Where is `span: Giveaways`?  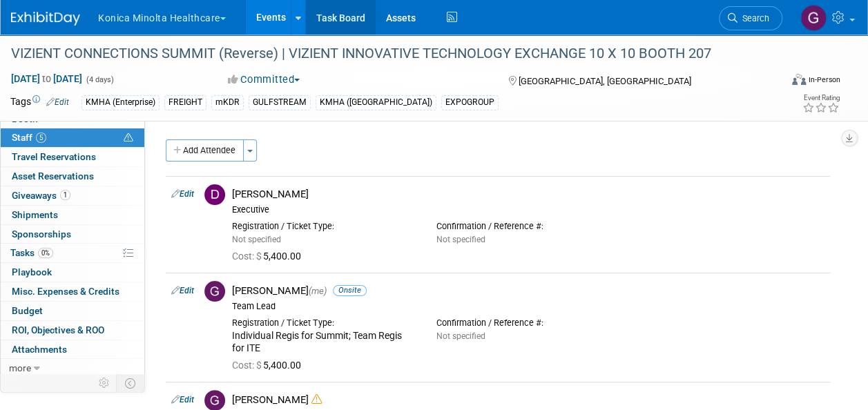 span: Giveaways is located at coordinates (41, 195).